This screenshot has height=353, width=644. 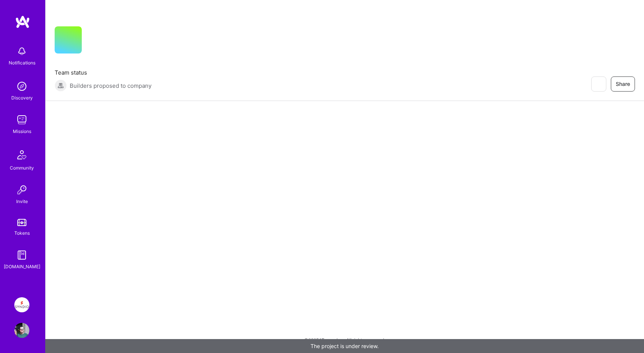 What do you see at coordinates (94, 41) in the screenshot?
I see `i: icon CompanyGray` at bounding box center [94, 41].